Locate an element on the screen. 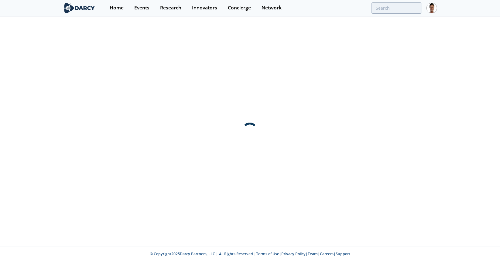 This screenshot has width=500, height=261. div: Innovators is located at coordinates (204, 8).